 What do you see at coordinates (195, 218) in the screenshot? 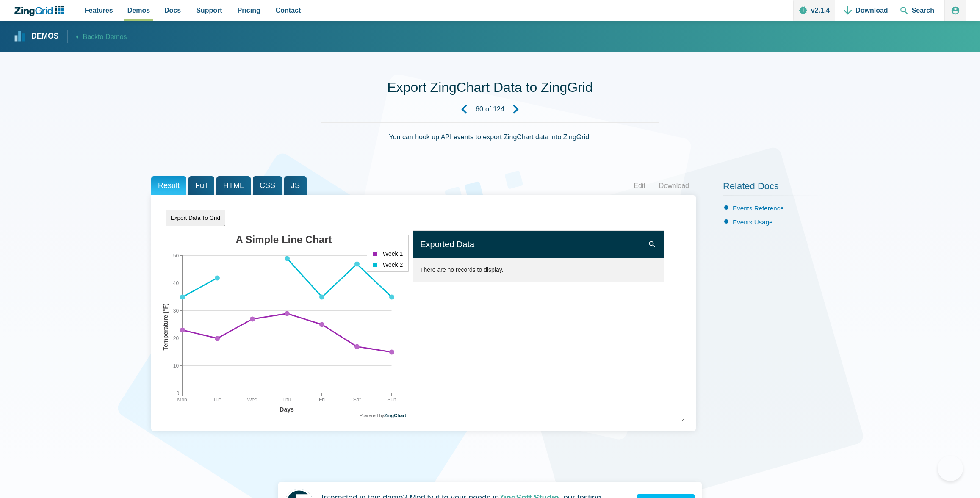
I see `button: Export Data To Grid` at bounding box center [195, 218].